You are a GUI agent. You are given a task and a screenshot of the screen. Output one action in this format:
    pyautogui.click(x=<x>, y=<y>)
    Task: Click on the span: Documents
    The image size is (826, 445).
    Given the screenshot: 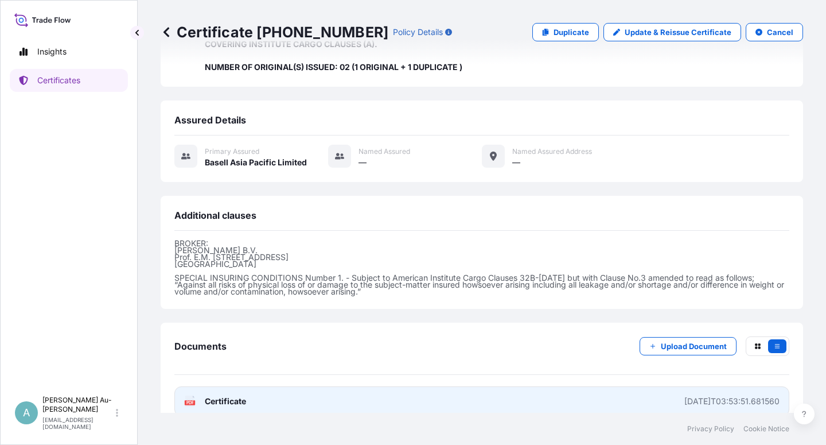 What is the action you would take?
    pyautogui.click(x=200, y=346)
    